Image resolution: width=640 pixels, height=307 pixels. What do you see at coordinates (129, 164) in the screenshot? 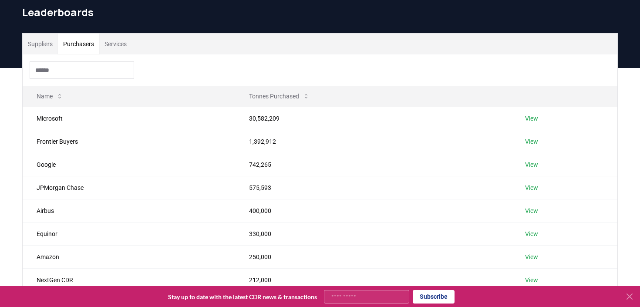
I see `td: Google` at bounding box center [129, 164].